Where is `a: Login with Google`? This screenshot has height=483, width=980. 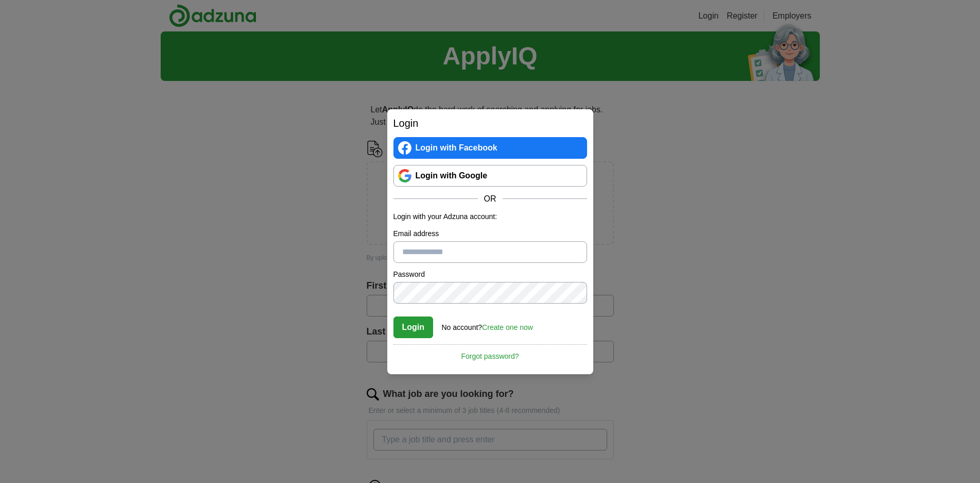
a: Login with Google is located at coordinates (490, 176).